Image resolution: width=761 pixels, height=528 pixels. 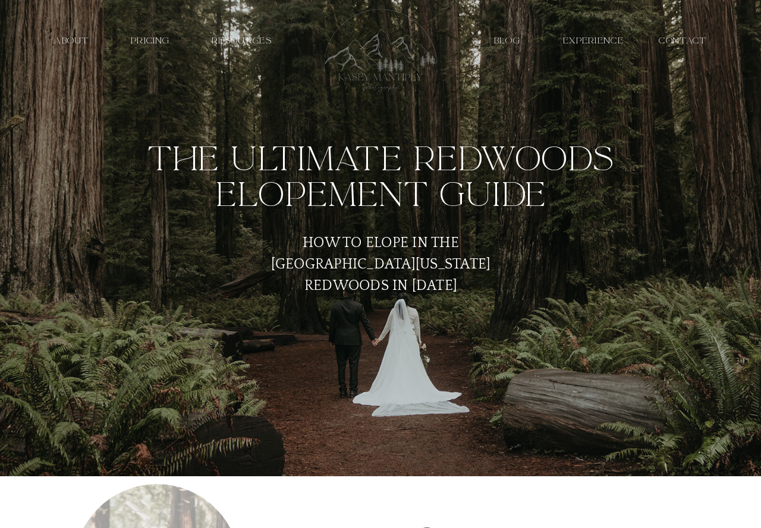 I want to click on nav: EXPERIENCE, so click(x=594, y=40).